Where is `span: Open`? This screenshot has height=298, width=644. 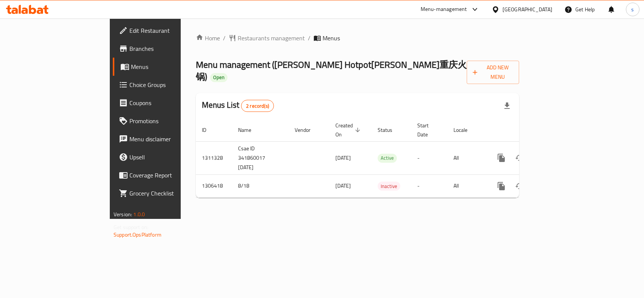 span: Open is located at coordinates (218, 78).